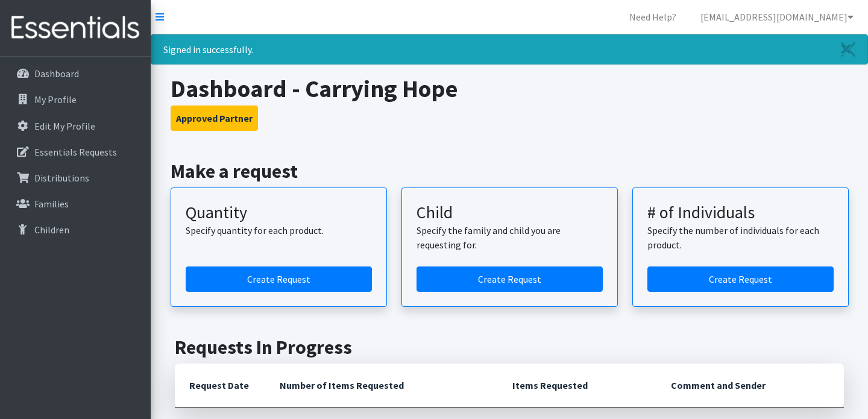 The height and width of the screenshot is (419, 868). Describe the element at coordinates (577, 385) in the screenshot. I see `th: Items Requested` at that location.